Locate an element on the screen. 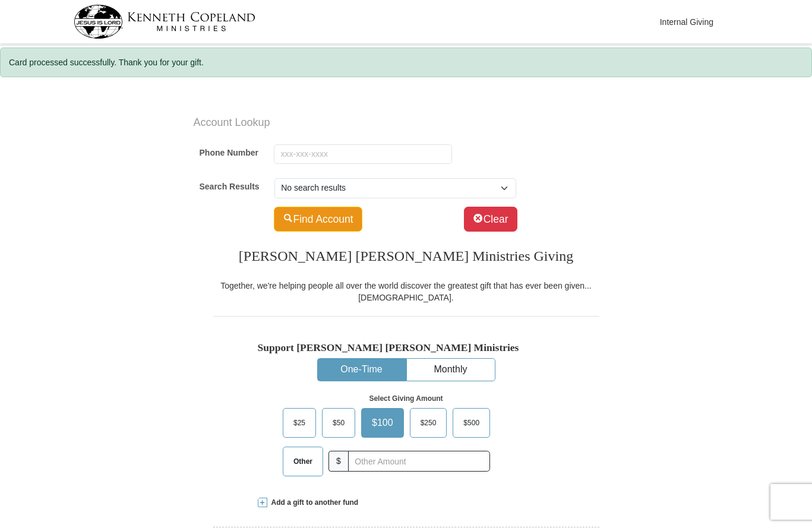  input: Other Amount is located at coordinates (419, 461).